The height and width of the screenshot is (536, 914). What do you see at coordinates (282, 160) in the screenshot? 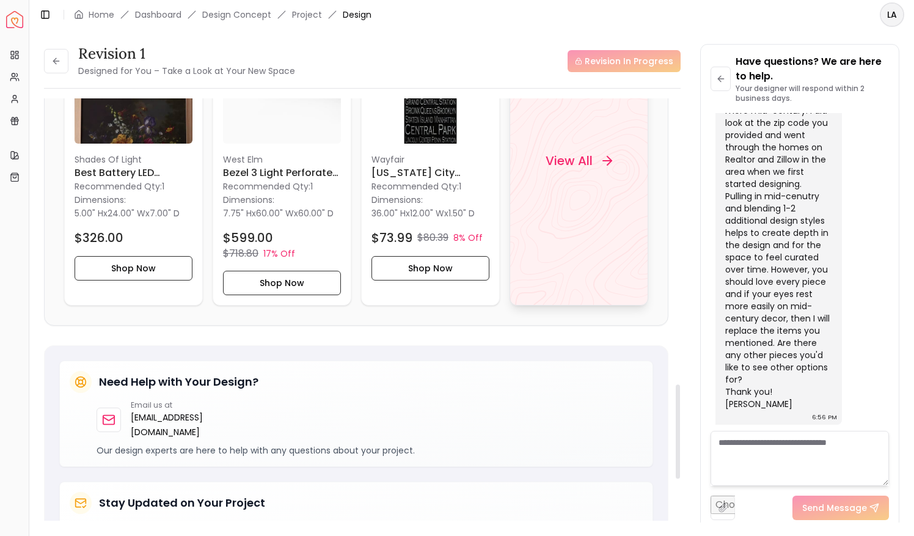
I see `div: Bezel 3 Light Perforated Metal Flush Mount` at bounding box center [282, 160].